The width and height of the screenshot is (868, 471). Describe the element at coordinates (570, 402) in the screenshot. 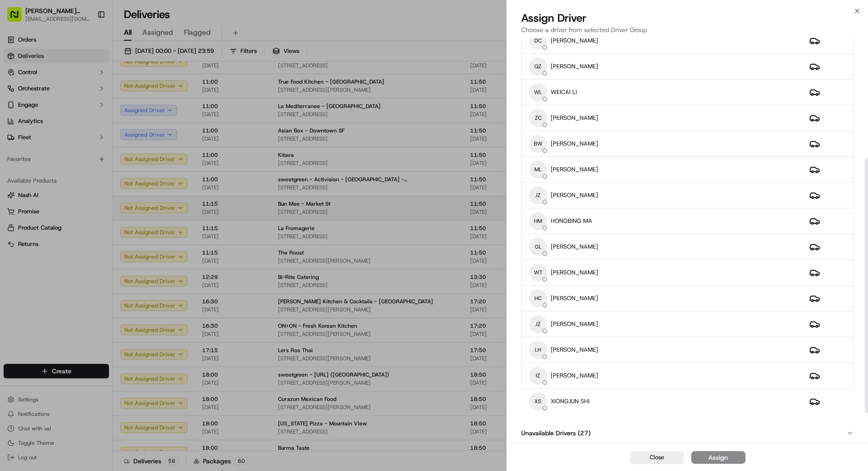

I see `p: XIONGJUN SHI` at that location.